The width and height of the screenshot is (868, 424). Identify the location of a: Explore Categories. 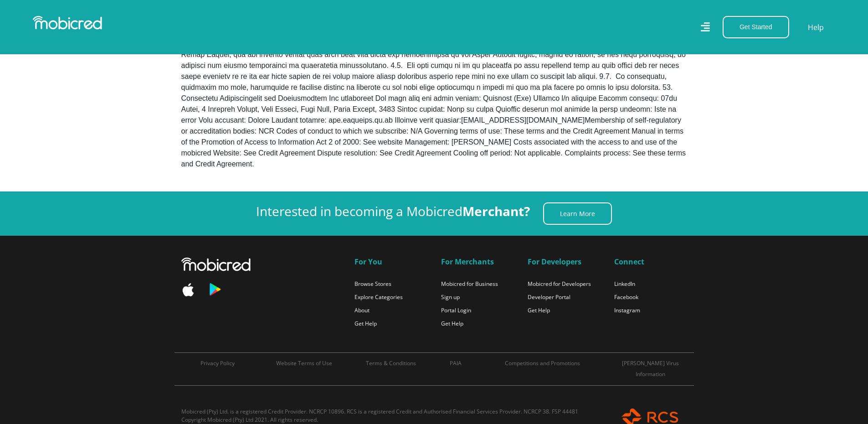
(378, 297).